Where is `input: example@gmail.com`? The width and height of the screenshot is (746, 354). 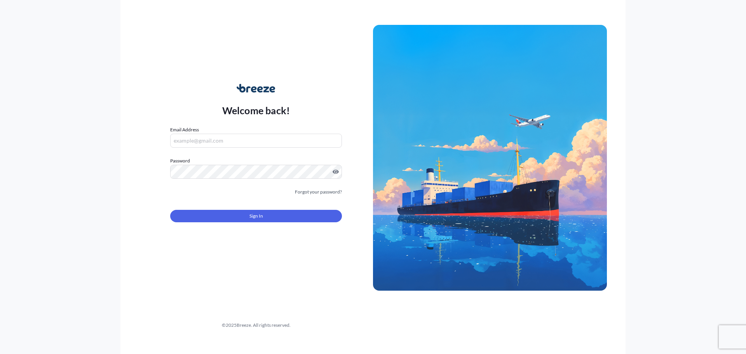
input: example@gmail.com is located at coordinates (256, 141).